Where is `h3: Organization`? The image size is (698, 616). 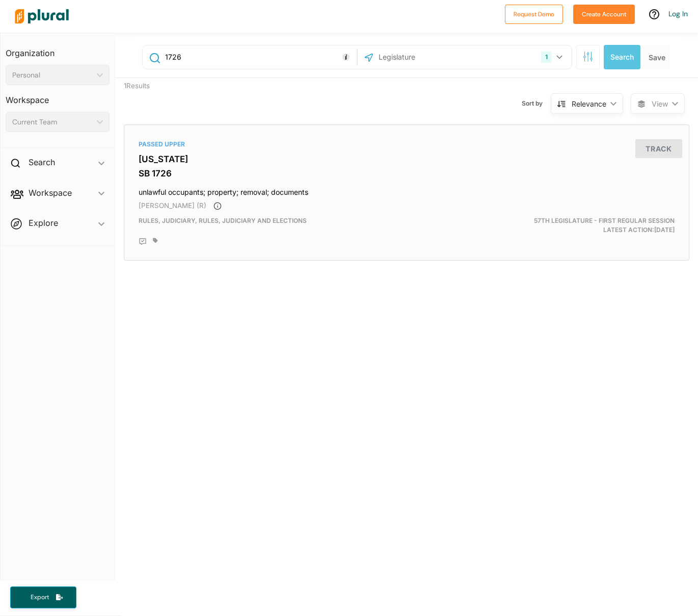
h3: Organization is located at coordinates (57, 49).